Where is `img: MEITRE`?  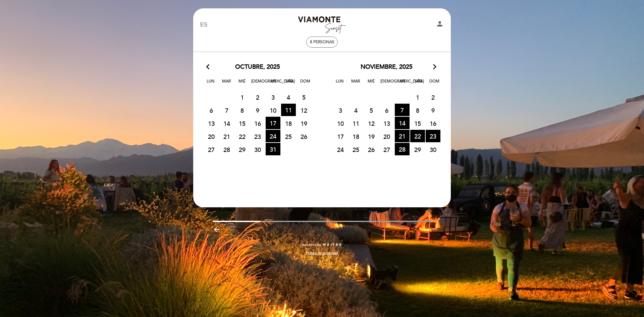
img: MEITRE is located at coordinates (332, 245).